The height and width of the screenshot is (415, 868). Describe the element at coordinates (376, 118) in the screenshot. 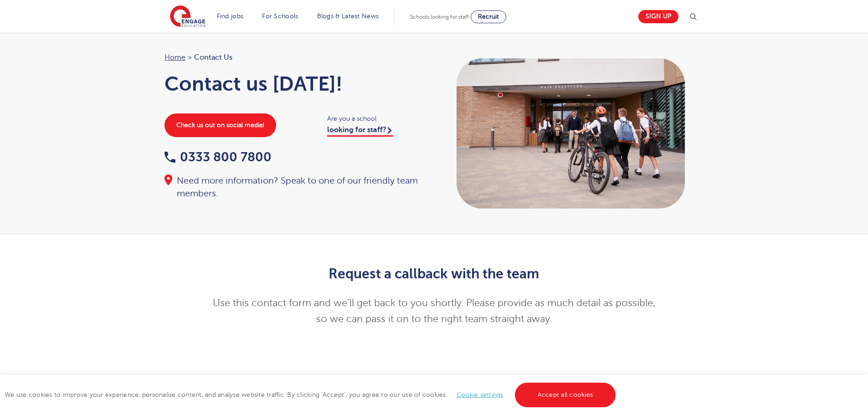

I see `span: Are you a school` at that location.